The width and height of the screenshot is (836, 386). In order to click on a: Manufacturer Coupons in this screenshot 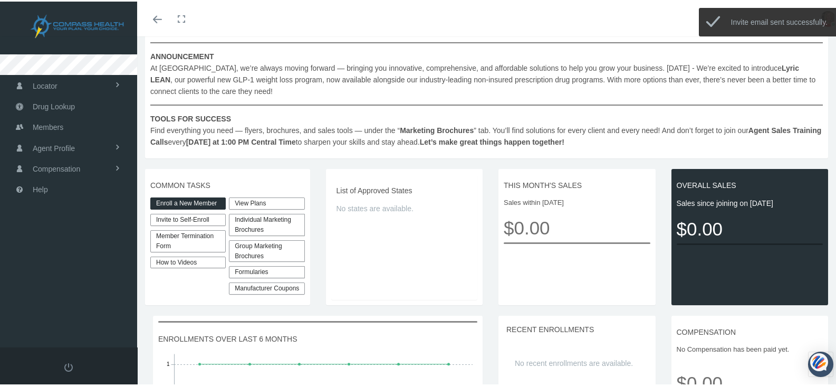, I will do `click(266, 287)`.